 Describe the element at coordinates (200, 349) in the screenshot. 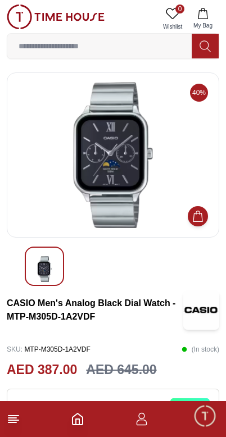

I see `p: ( In stock )` at that location.